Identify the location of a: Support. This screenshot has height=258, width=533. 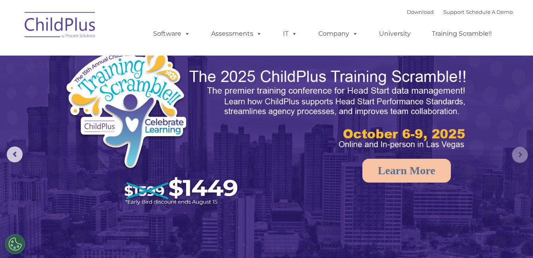
(454, 12).